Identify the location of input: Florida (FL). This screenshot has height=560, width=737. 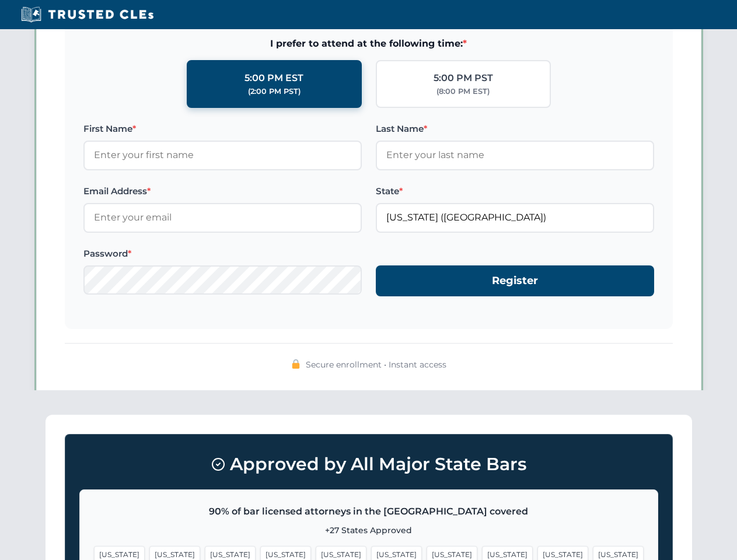
(515, 218).